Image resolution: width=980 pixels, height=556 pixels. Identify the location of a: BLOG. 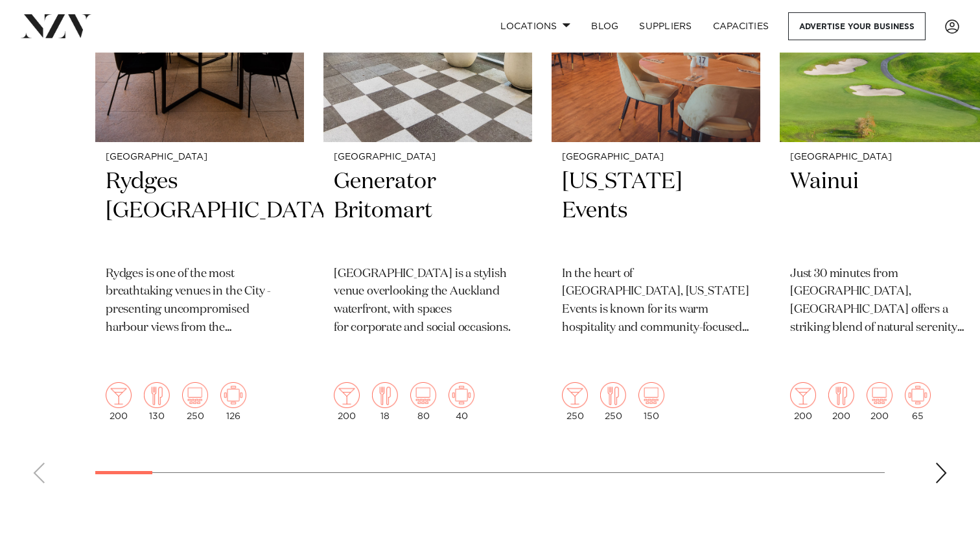
(605, 26).